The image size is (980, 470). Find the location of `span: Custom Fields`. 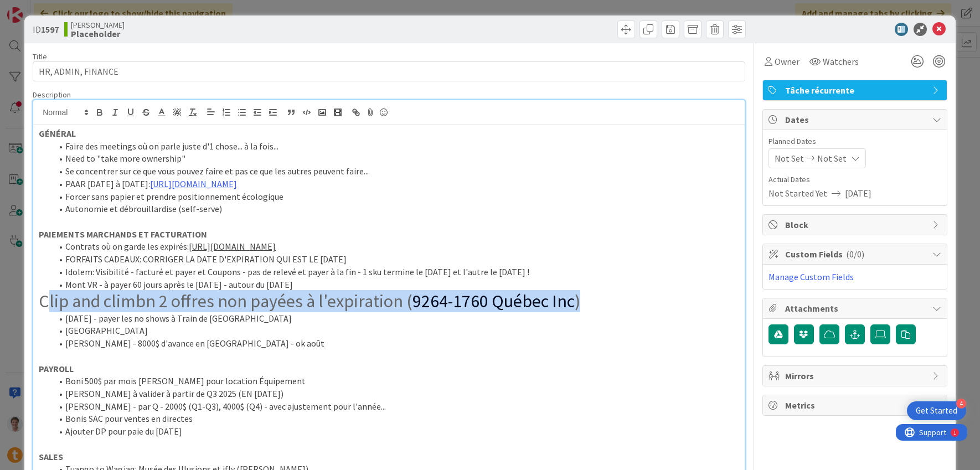

span: Custom Fields is located at coordinates (856, 254).